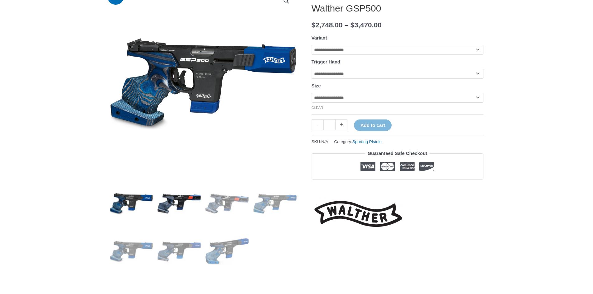 The width and height of the screenshot is (593, 294). I want to click on legend: Guaranteed Safe Checkout, so click(397, 153).